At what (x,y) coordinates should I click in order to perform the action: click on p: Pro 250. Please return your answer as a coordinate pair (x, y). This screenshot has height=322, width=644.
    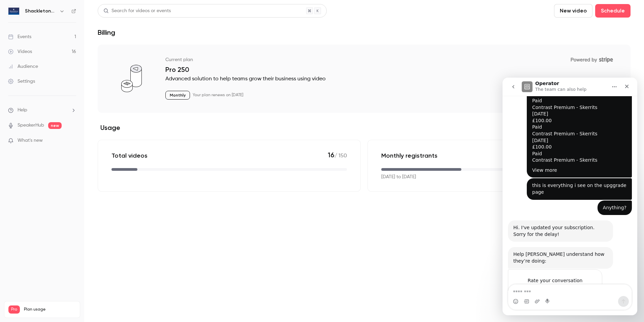
    Looking at the image, I should click on (391, 69).